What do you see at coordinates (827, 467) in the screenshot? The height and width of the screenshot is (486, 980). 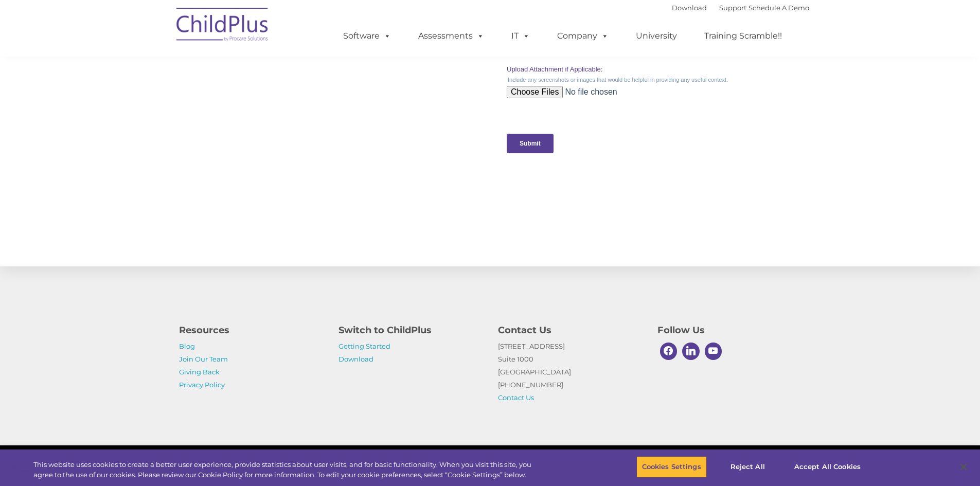 I see `button: Accept All Cookies` at bounding box center [827, 467].